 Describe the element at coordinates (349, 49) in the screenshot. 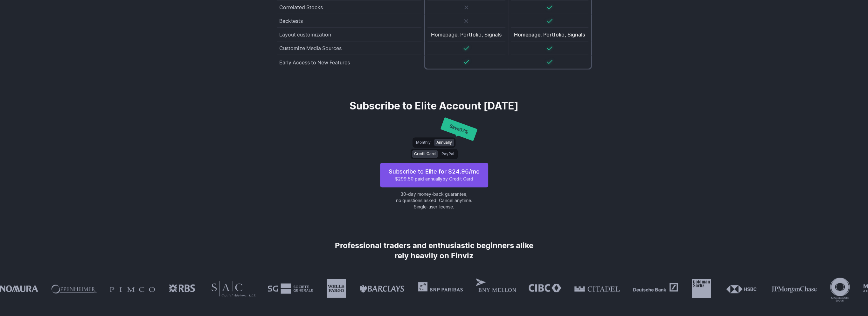

I see `div: Customize Media Sources` at that location.